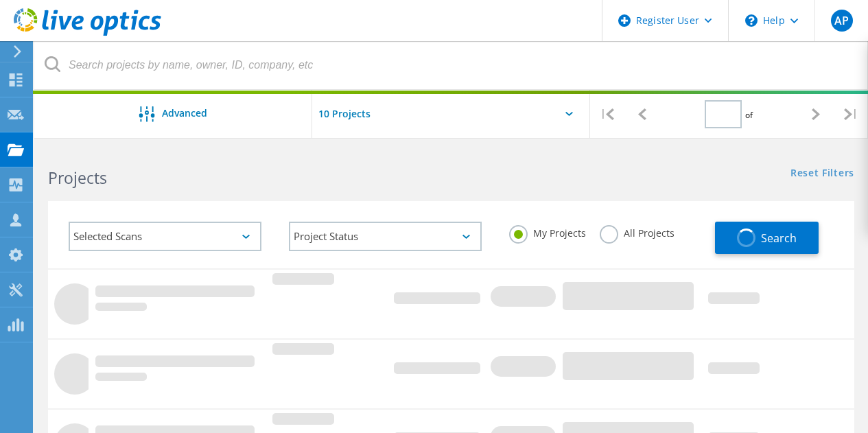  I want to click on span: Search, so click(779, 238).